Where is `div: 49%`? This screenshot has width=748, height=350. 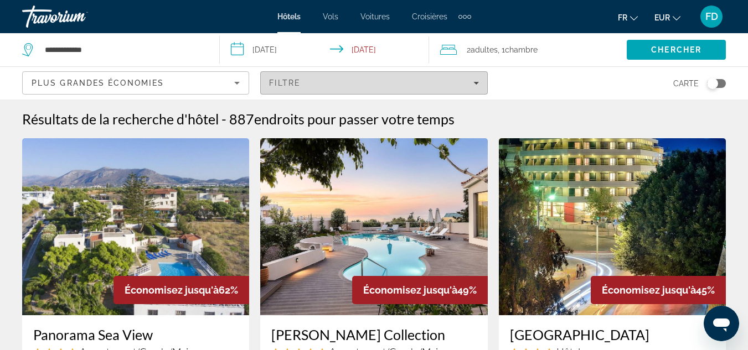
div: 49% is located at coordinates (419, 290).